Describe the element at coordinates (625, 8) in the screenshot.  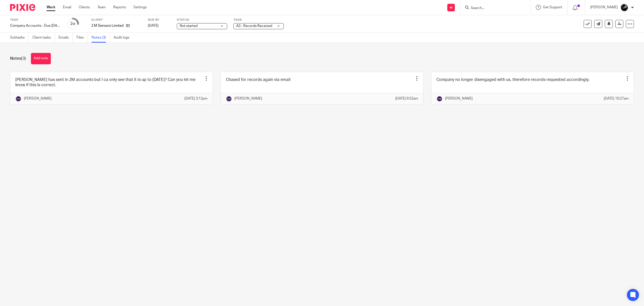
I see `img: 1000002122.jpg` at that location.